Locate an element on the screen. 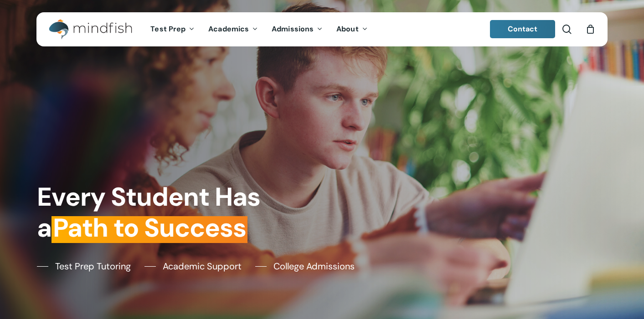 This screenshot has width=644, height=319. header: Main Menu is located at coordinates (322, 29).